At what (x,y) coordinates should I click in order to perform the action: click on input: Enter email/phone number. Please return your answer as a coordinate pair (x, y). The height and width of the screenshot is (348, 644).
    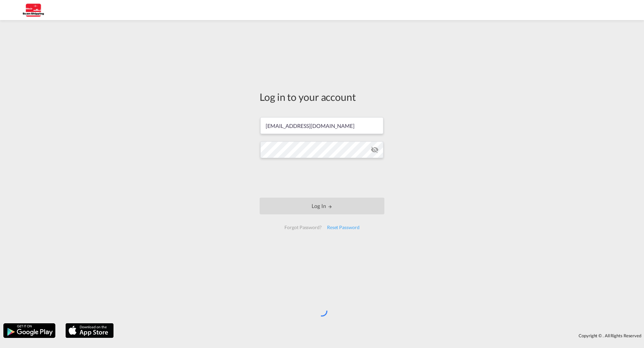
    Looking at the image, I should click on (322, 126).